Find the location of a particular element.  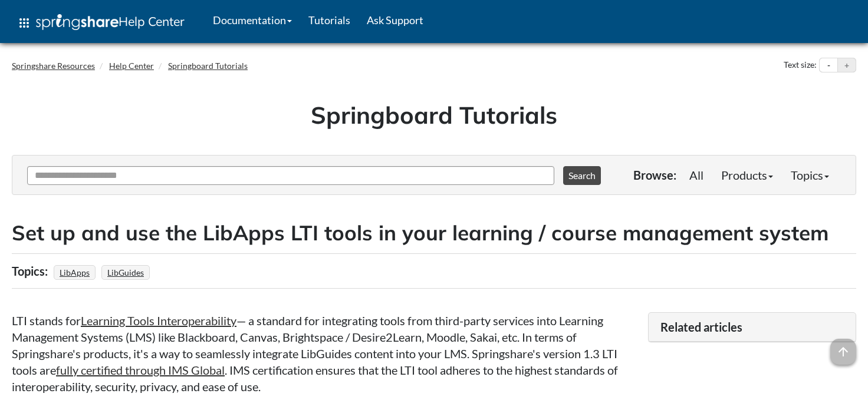

a: LibGuides is located at coordinates (126, 272).